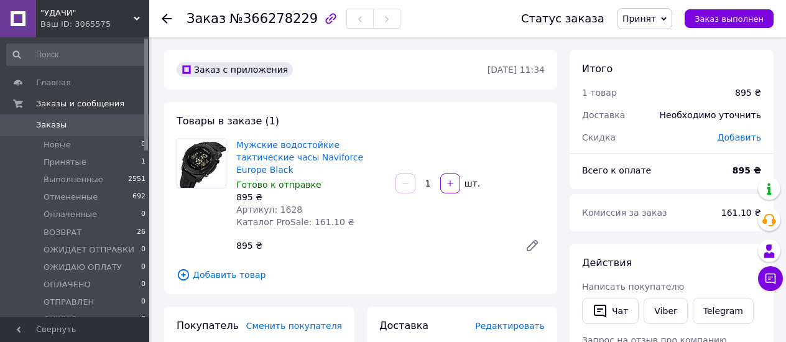 This screenshot has height=342, width=786. Describe the element at coordinates (80, 104) in the screenshot. I see `span: Заказы и сообщения` at that location.